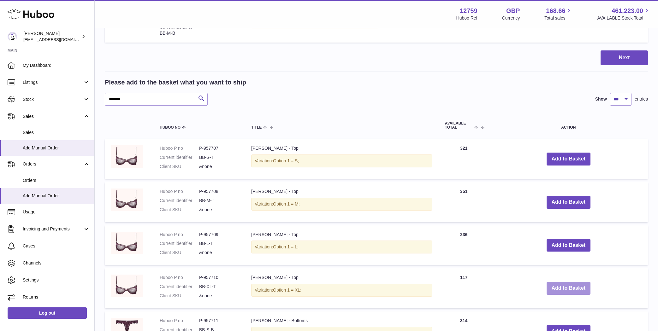  What do you see at coordinates (219, 287) in the screenshot?
I see `dd: BB-XL-T` at bounding box center [219, 287].